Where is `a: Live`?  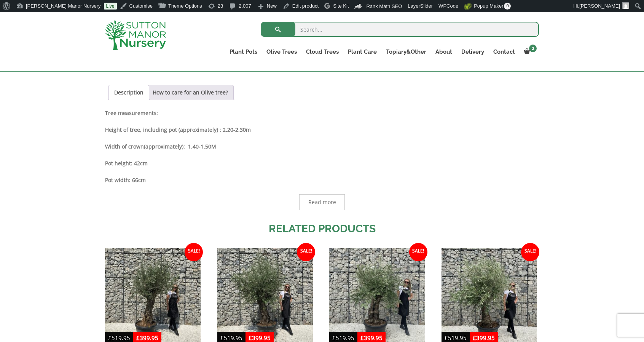
a: Live is located at coordinates (110, 6).